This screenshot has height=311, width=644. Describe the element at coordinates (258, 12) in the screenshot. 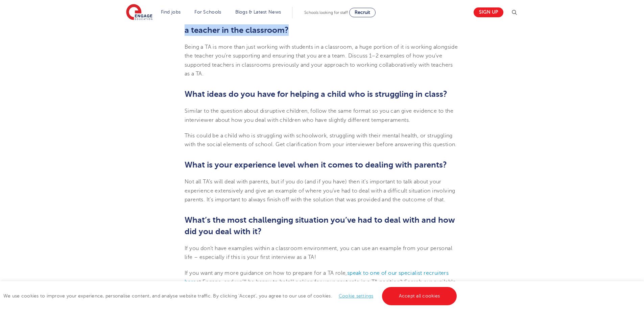

I see `a: Blogs & Latest News` at that location.